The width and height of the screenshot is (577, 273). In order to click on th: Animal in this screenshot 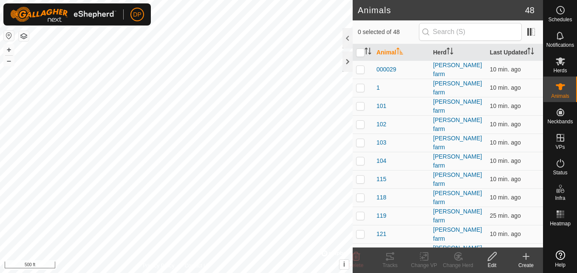, I will do `click(401, 52)`.